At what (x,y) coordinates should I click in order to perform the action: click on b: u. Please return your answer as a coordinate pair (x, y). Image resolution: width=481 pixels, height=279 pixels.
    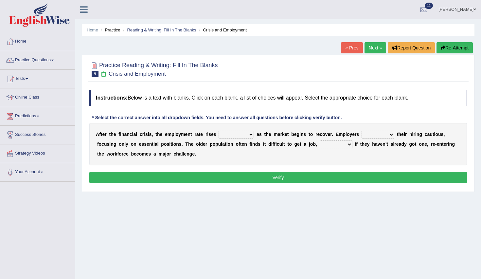
    Looking at the image, I should click on (431, 134).